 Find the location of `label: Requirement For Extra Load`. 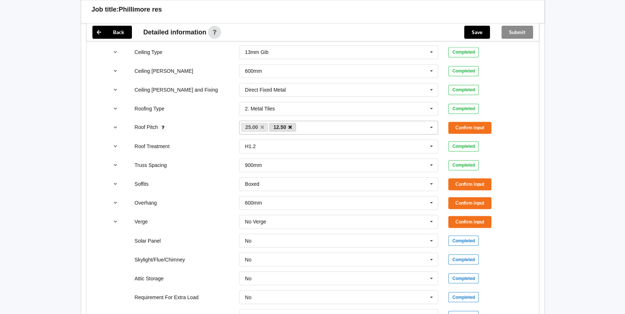

label: Requirement For Extra Load is located at coordinates (166, 297).